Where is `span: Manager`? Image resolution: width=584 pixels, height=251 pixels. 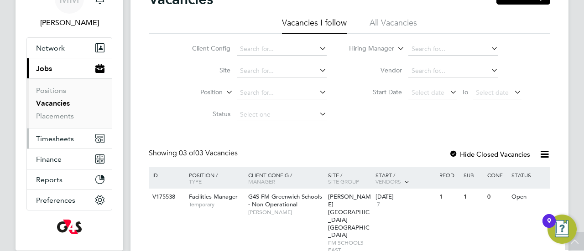
span: Manager is located at coordinates (261, 182).